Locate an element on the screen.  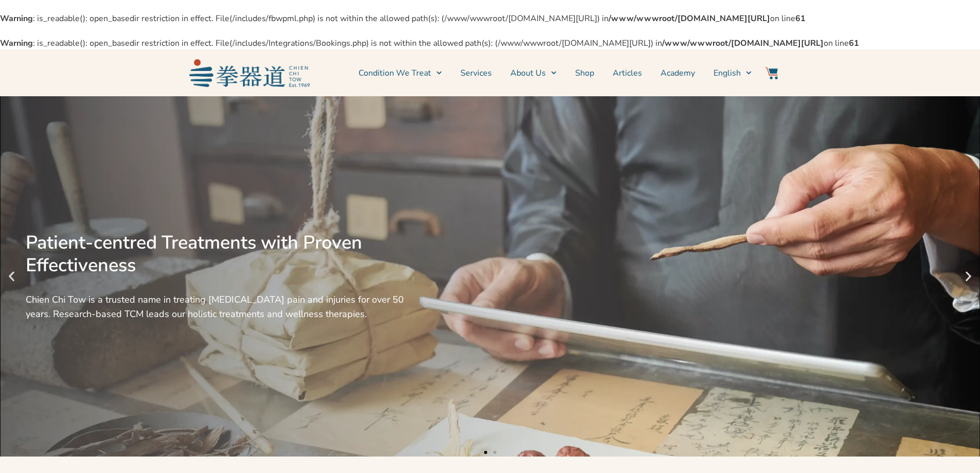
div: Next slide is located at coordinates (968, 276).